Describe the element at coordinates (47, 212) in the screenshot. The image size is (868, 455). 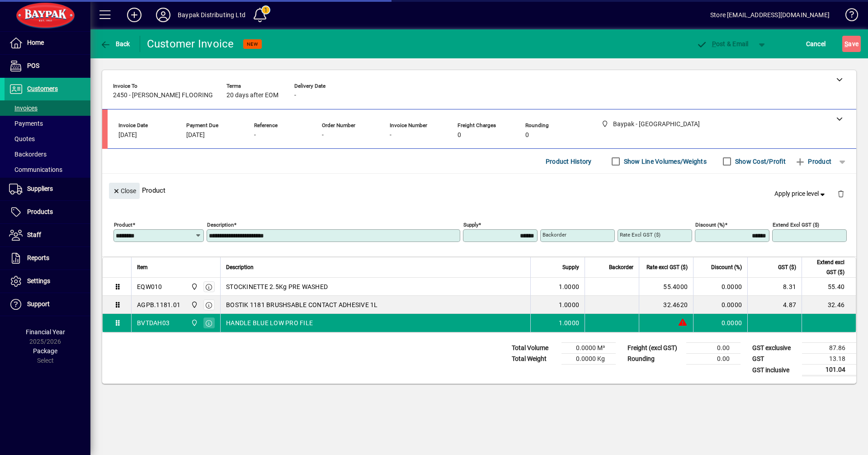
I see `a: Products` at that location.